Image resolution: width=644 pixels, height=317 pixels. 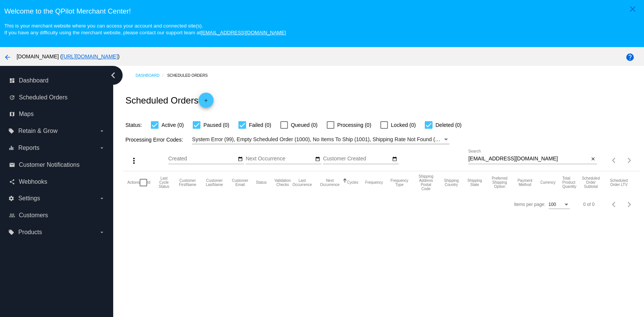 I want to click on span: Webhooks, so click(x=33, y=182).